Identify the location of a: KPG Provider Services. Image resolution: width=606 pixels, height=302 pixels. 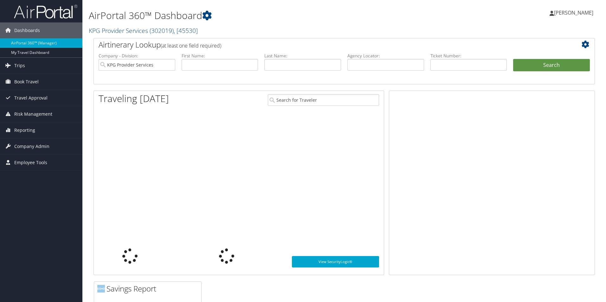
(143, 30).